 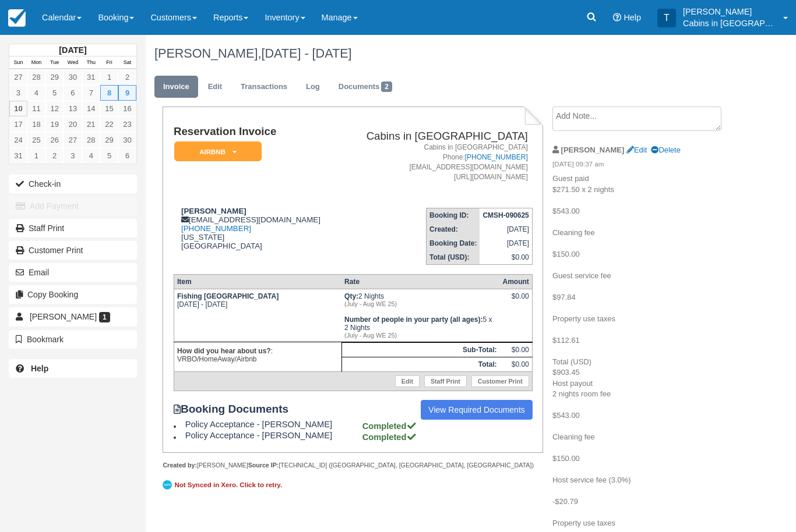 I want to click on a: Staff Print, so click(x=73, y=229).